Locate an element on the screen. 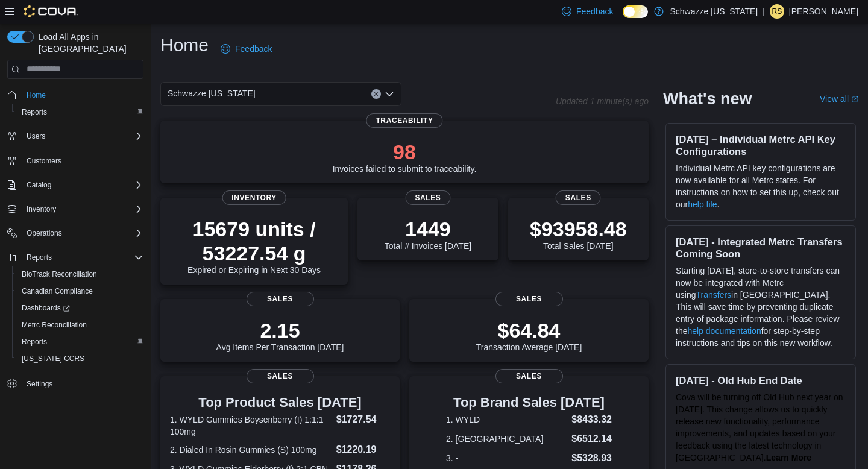  div: Rachel Shonkoff is located at coordinates (777, 11).